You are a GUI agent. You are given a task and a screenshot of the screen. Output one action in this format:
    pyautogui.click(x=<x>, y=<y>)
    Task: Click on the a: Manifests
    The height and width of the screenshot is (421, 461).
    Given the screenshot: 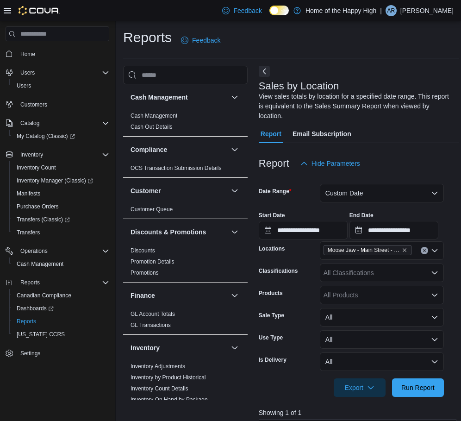 What is the action you would take?
    pyautogui.click(x=28, y=193)
    